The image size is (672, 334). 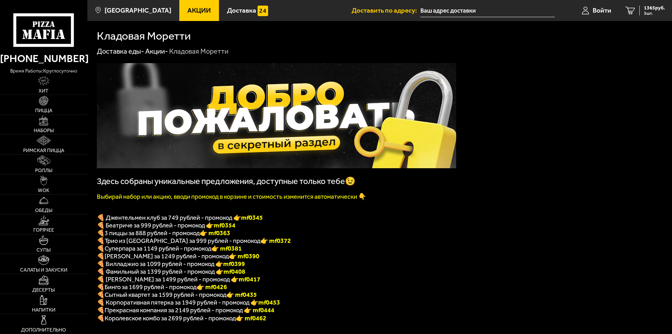 I want to click on b: mf0354, so click(x=224, y=226).